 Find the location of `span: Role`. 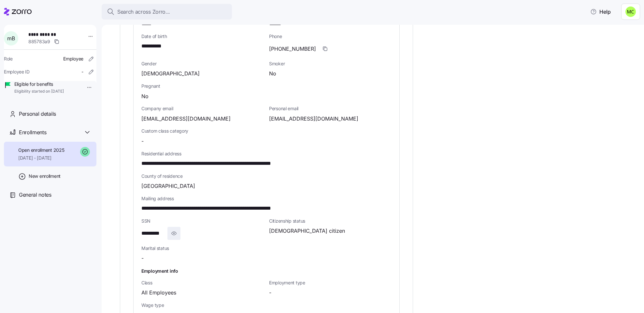

span: Role is located at coordinates (8, 59).